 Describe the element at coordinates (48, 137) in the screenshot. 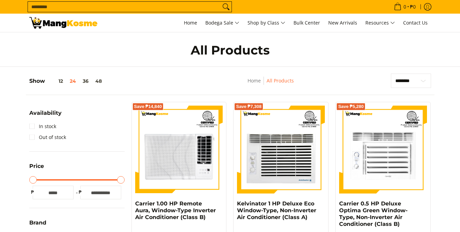

I see `a: Out of stock` at that location.